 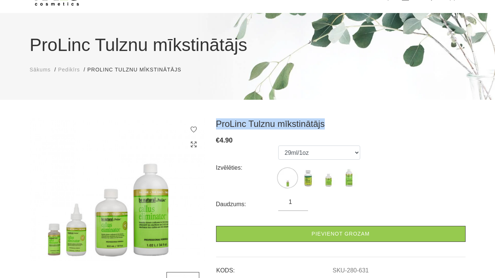 I want to click on li: ProLinc Tulznu mīkstinātājs, so click(x=138, y=70).